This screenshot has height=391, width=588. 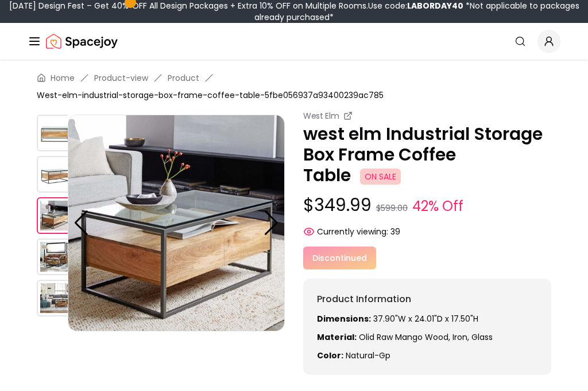 I want to click on img: https://storage.googleapis.com/spacejoy-main/assets/5fbe056937a93400239ac785/product_0_mj6072nc593f, so click(x=55, y=133).